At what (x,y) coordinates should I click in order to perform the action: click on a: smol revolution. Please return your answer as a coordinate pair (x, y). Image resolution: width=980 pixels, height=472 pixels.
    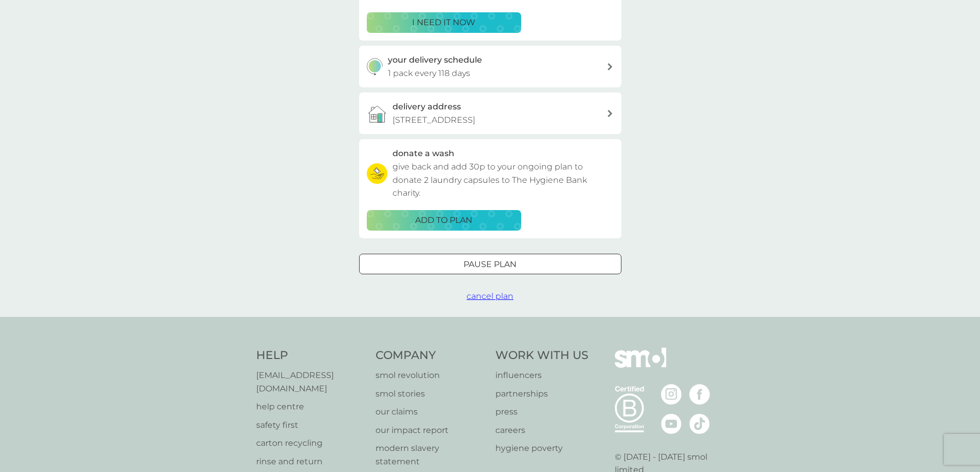
    Looking at the image, I should click on (430, 376).